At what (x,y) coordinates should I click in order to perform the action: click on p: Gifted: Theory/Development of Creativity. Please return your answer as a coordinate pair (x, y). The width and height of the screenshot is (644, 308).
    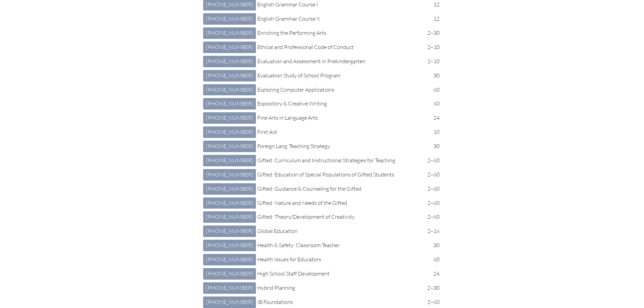
    Looking at the image, I should click on (338, 217).